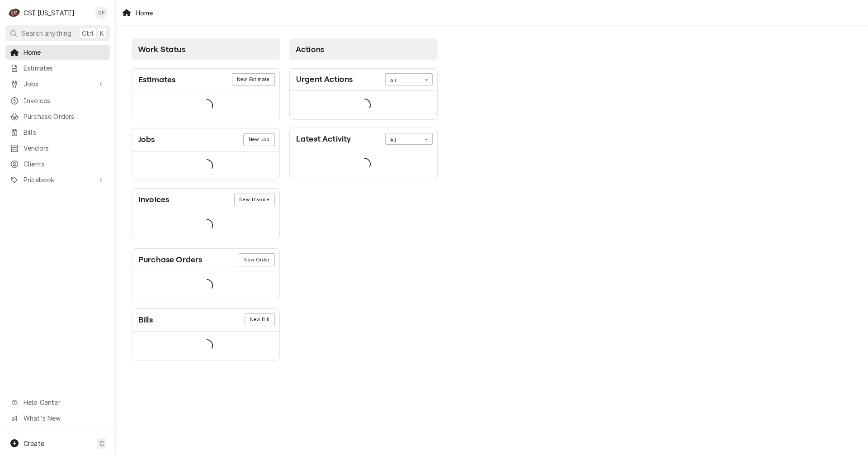  Describe the element at coordinates (46, 33) in the screenshot. I see `span: Search anything` at that location.